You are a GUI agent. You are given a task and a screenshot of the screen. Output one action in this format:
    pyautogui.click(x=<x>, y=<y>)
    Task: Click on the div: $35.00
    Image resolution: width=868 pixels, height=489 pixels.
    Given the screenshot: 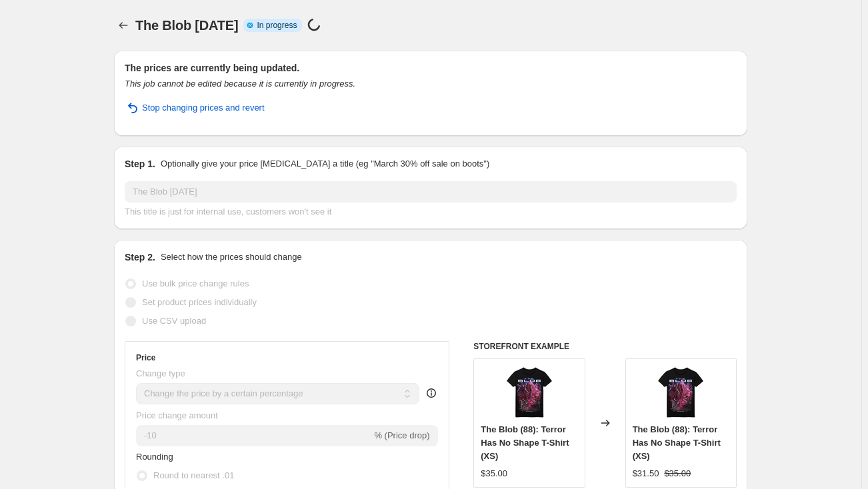 What is the action you would take?
    pyautogui.click(x=494, y=474)
    